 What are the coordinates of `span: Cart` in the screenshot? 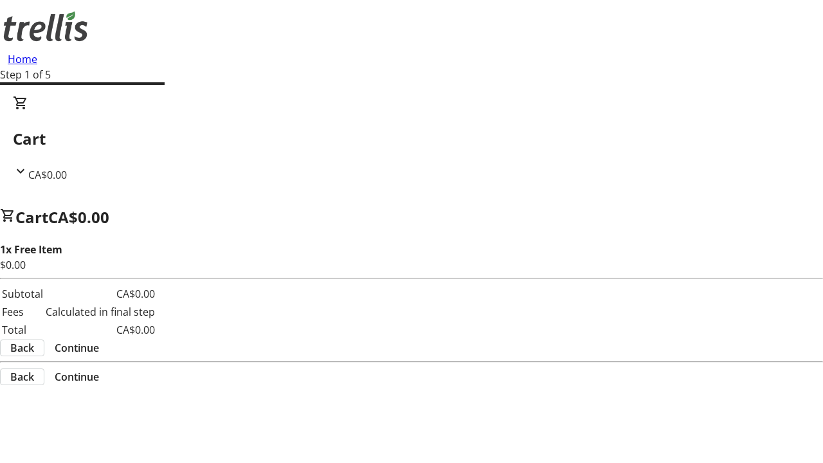 It's located at (32, 217).